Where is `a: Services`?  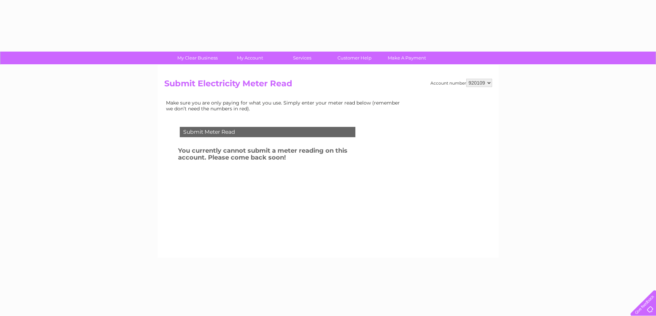 a: Services is located at coordinates (302, 58).